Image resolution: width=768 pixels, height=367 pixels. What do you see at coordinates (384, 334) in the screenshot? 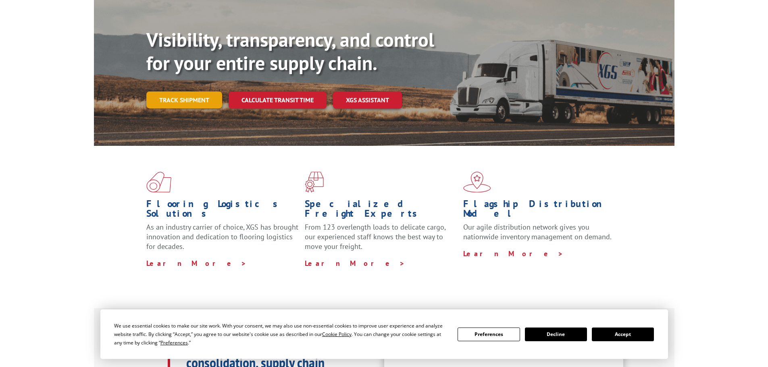
I see `div: Cookie Consent Prompt` at bounding box center [384, 334].